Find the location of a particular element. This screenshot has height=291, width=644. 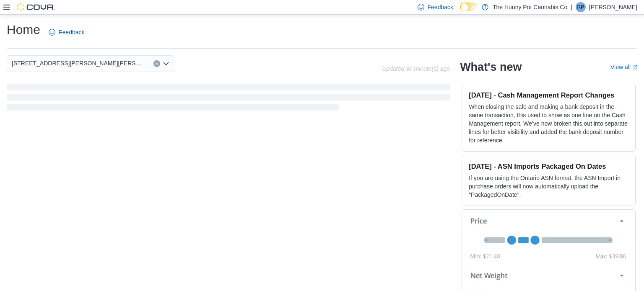

a: View allExternal link is located at coordinates (624, 67).